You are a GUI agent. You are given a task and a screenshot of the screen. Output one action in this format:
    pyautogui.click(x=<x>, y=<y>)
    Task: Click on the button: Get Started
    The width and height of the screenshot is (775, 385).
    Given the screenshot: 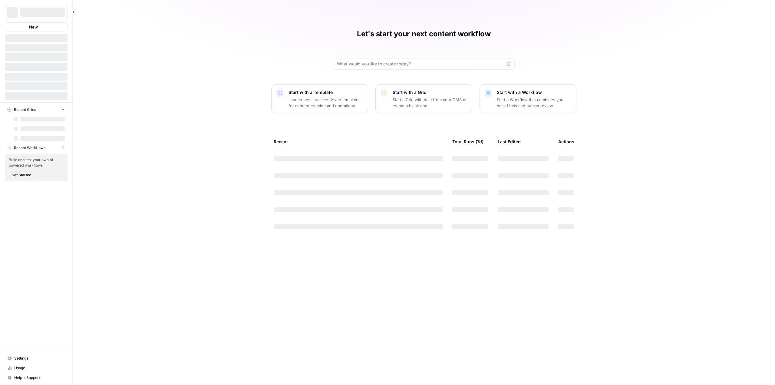 What is the action you would take?
    pyautogui.click(x=21, y=175)
    